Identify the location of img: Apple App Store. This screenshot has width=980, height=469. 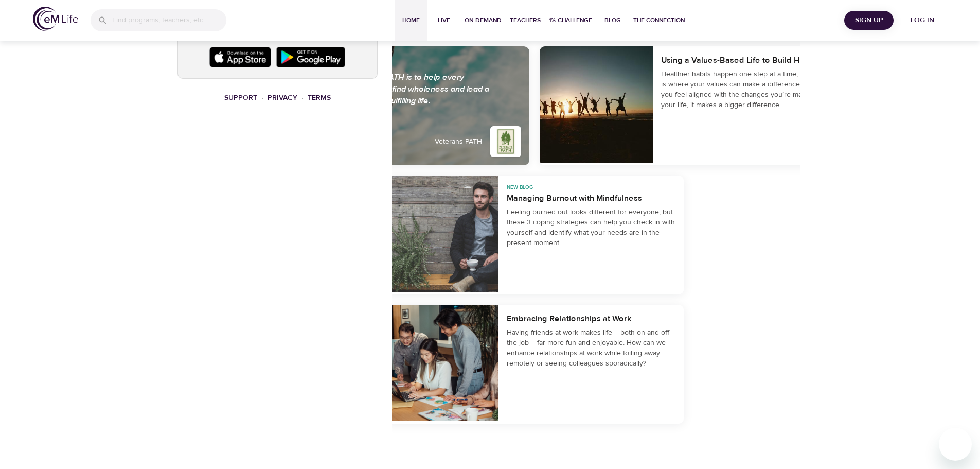
(240, 57).